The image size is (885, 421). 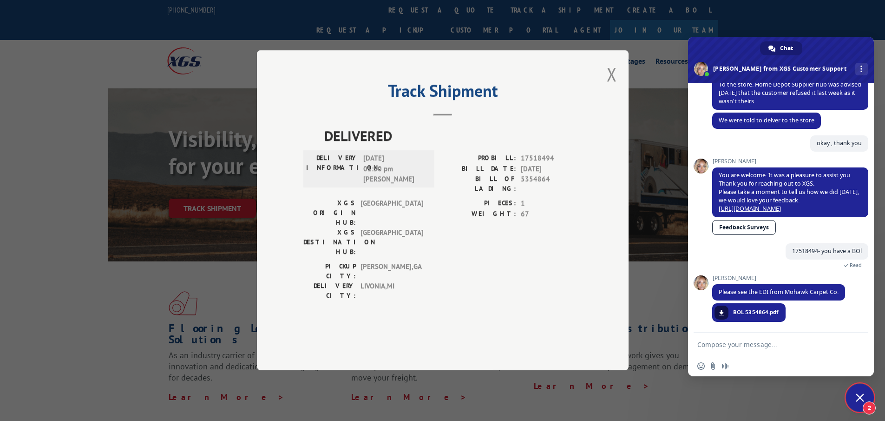 I want to click on label: PROBILL:, so click(x=480, y=158).